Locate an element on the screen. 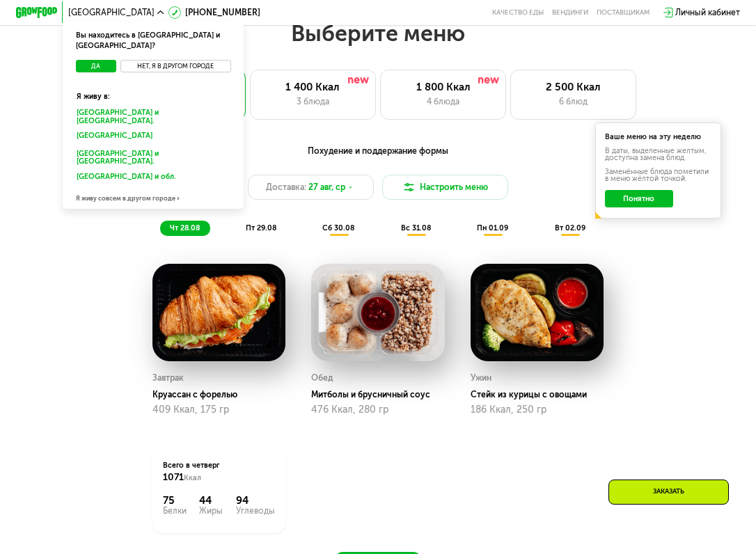  div: Обед is located at coordinates (322, 378).